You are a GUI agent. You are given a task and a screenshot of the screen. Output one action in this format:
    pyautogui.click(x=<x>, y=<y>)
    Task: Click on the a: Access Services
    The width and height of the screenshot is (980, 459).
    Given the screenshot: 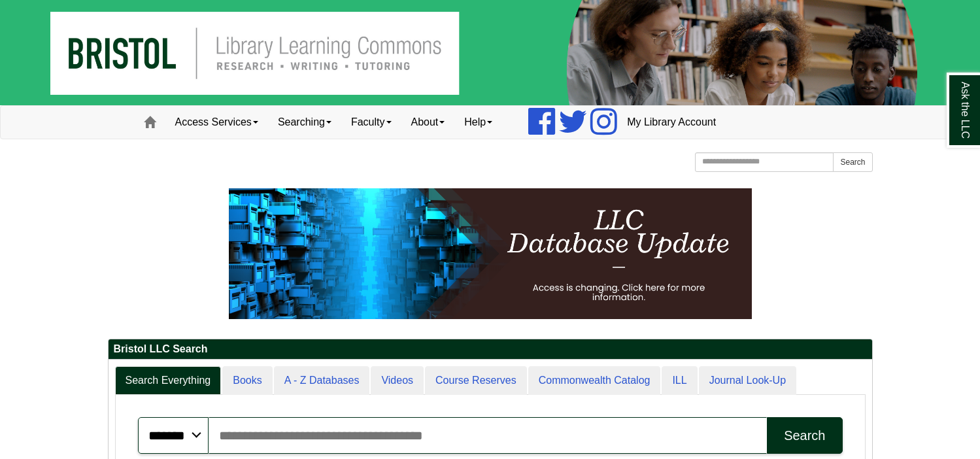 What is the action you would take?
    pyautogui.click(x=216, y=122)
    